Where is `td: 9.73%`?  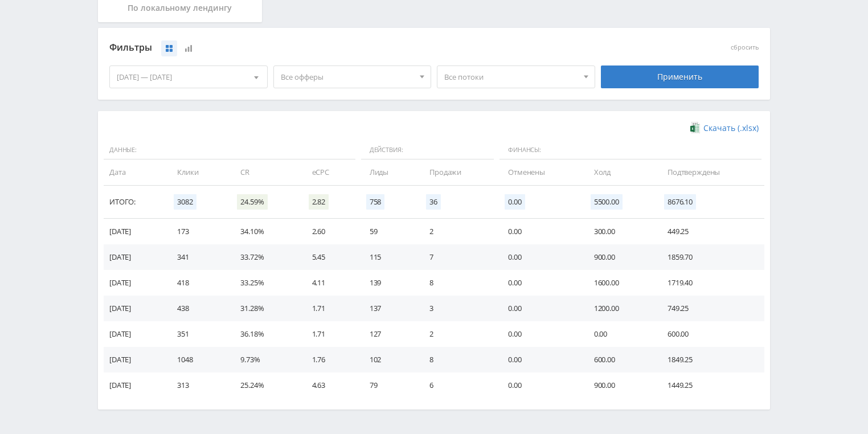 td: 9.73% is located at coordinates (265, 359).